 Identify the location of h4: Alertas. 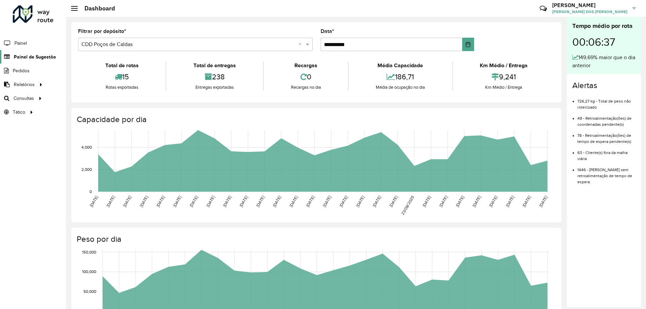
(604, 85).